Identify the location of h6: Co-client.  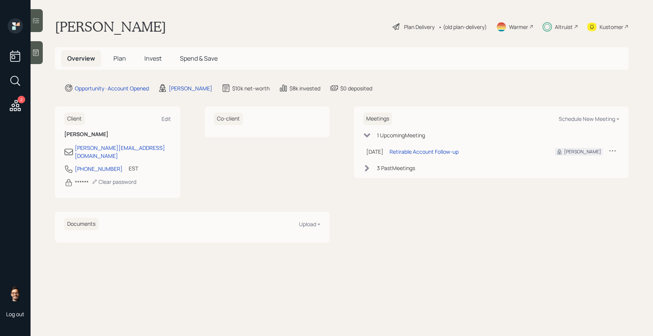
(228, 119).